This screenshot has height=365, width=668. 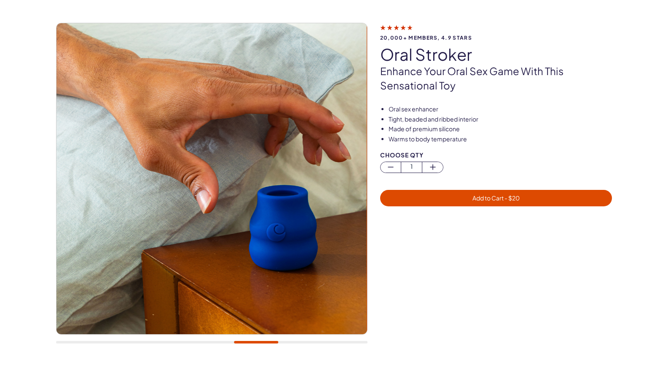 What do you see at coordinates (500, 139) in the screenshot?
I see `li: Warms to body temperature` at bounding box center [500, 139].